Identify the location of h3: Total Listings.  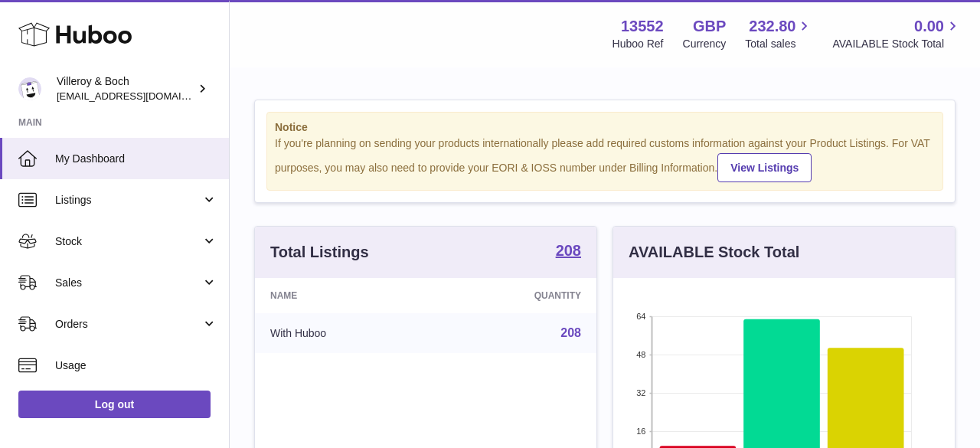
(319, 252).